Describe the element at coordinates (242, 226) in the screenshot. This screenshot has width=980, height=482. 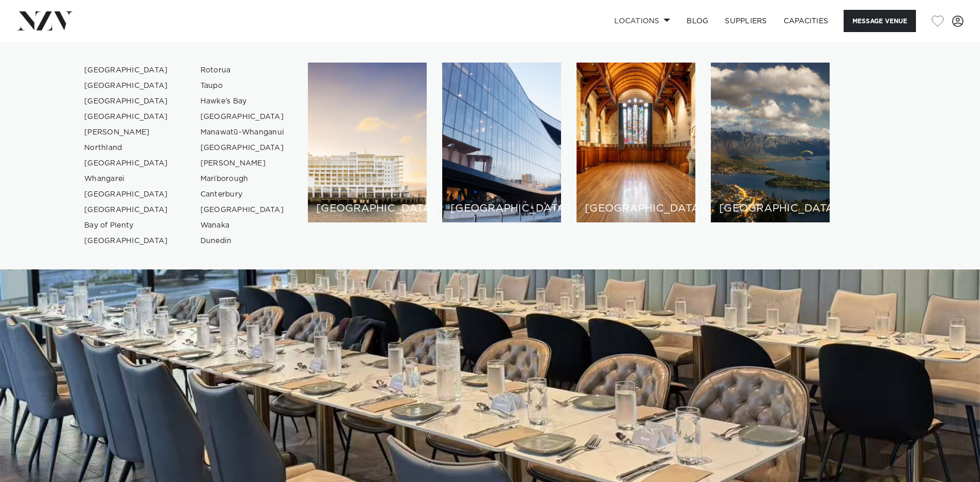
I see `a: Wanaka` at that location.